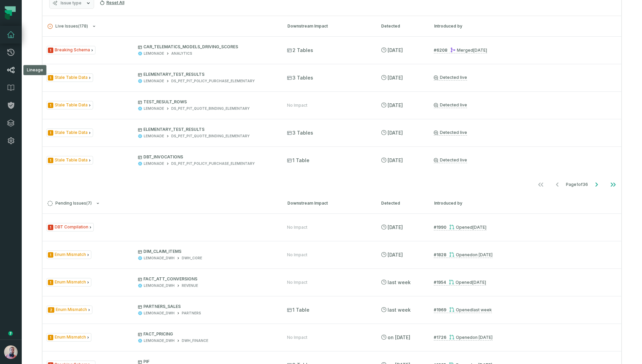 This screenshot has height=364, width=642. I want to click on div: REVENUE, so click(190, 285).